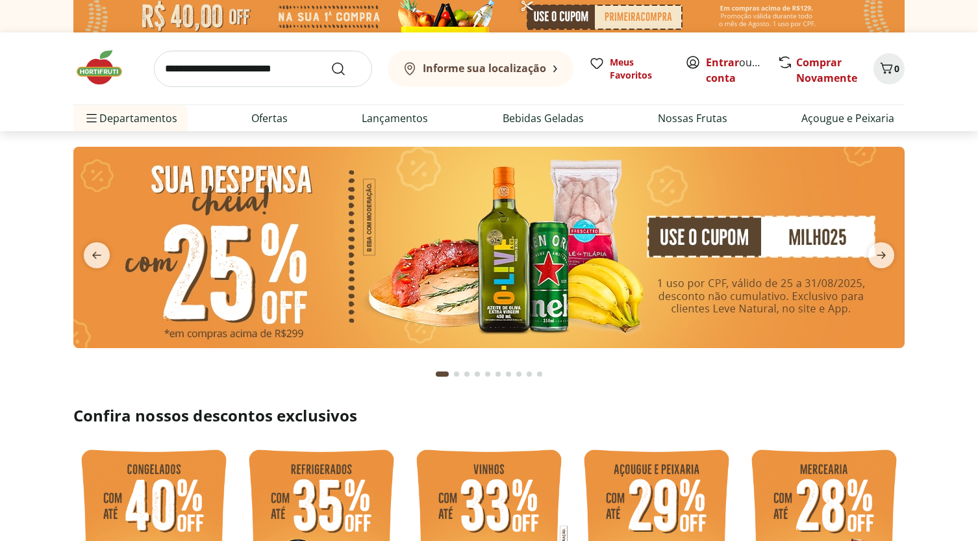 The width and height of the screenshot is (978, 541). What do you see at coordinates (269, 118) in the screenshot?
I see `a: Ofertas` at bounding box center [269, 118].